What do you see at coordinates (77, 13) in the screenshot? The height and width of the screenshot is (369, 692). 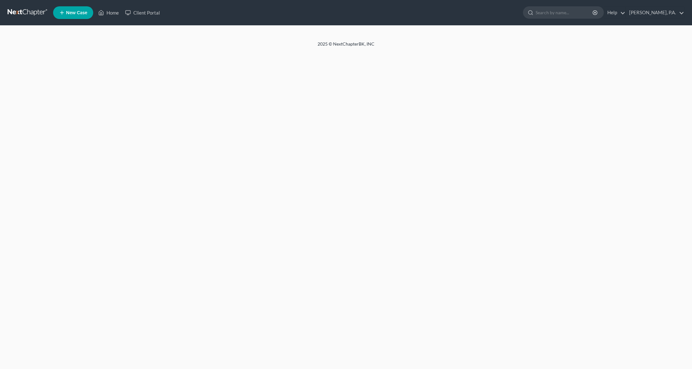 I see `span: New Case` at bounding box center [77, 13].